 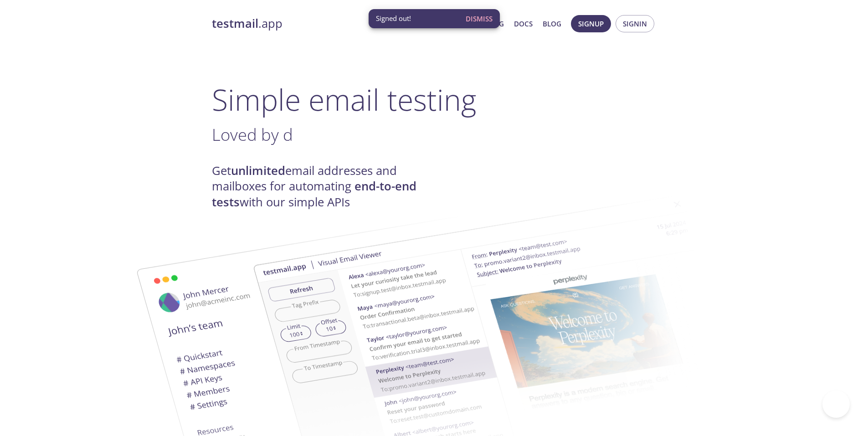 What do you see at coordinates (591, 24) in the screenshot?
I see `span: Signup` at bounding box center [591, 24].